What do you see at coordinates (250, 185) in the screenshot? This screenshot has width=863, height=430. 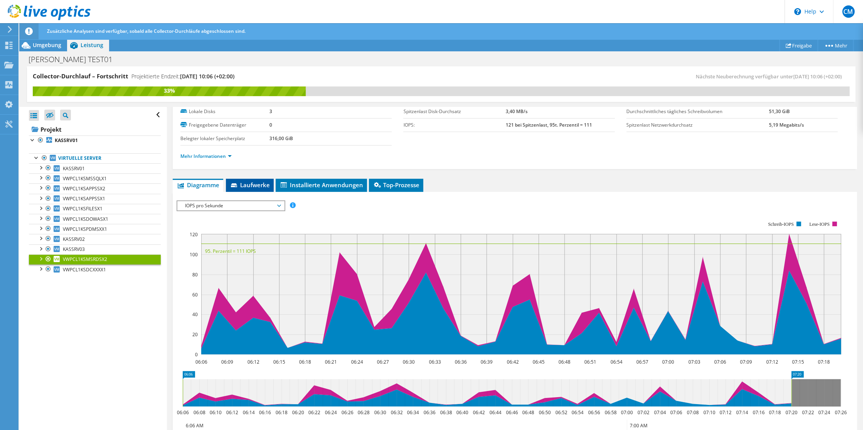 I see `span: Laufwerke` at bounding box center [250, 185].